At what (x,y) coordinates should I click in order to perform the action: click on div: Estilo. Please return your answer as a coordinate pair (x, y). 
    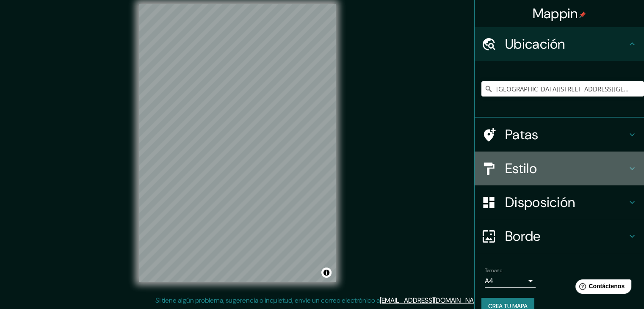
    Looking at the image, I should click on (559, 168).